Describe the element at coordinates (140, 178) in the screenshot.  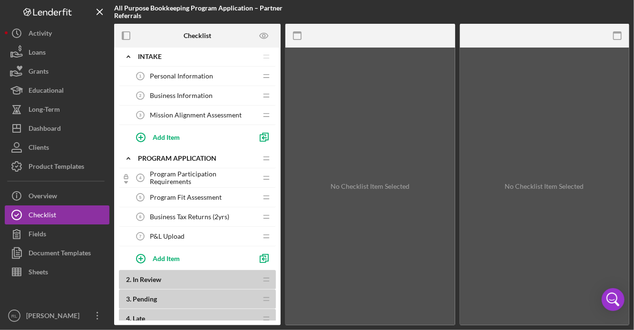
I see `tspan: 4` at that location.